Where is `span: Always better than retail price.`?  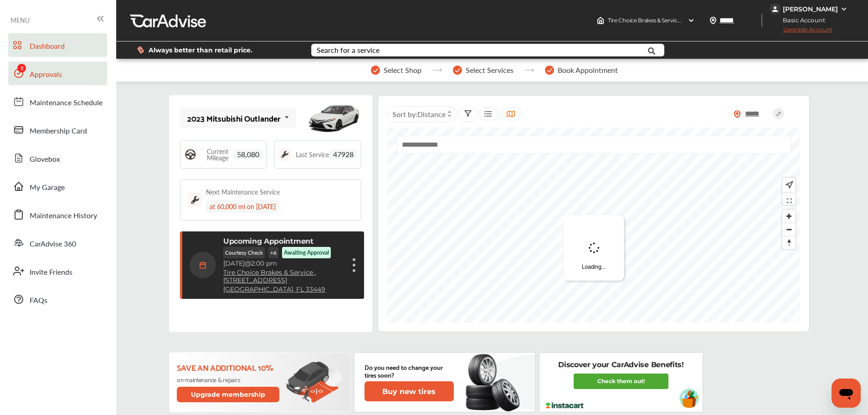
span: Always better than retail price. is located at coordinates (201, 50).